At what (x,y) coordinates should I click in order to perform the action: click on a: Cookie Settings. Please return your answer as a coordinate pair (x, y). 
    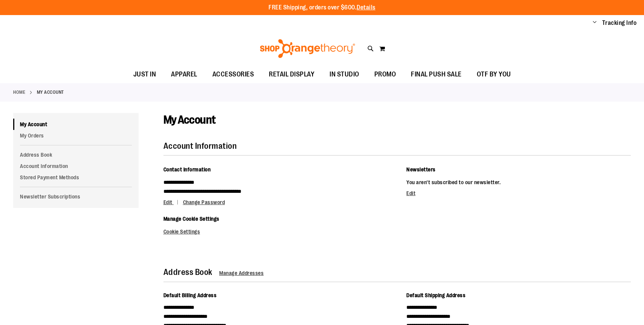
    Looking at the image, I should click on (182, 232).